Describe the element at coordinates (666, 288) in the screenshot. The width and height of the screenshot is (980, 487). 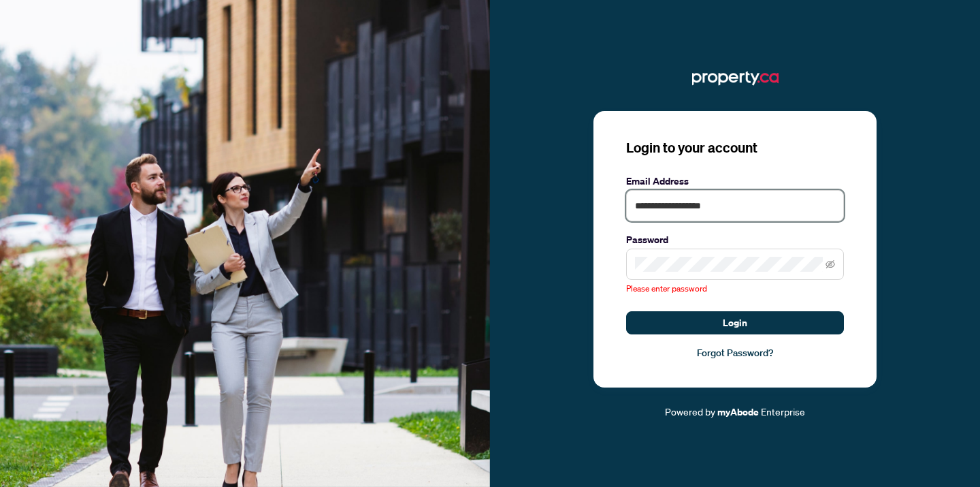
I see `span: Please enter password` at that location.